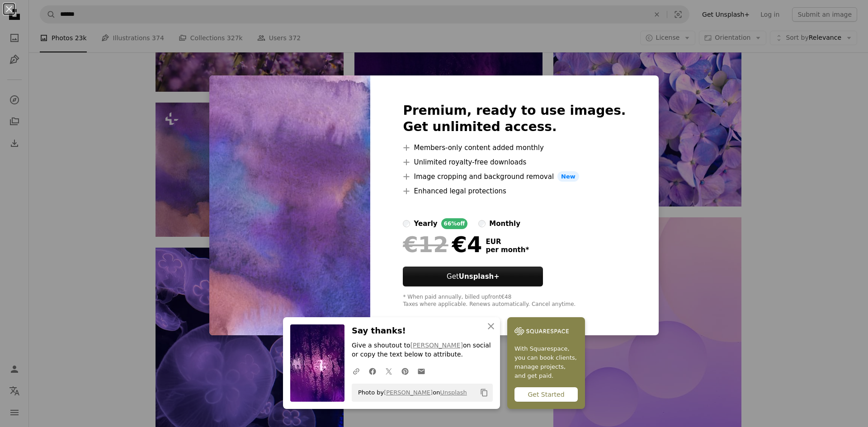  Describe the element at coordinates (479, 277) in the screenshot. I see `strong: Unsplash+` at that location.